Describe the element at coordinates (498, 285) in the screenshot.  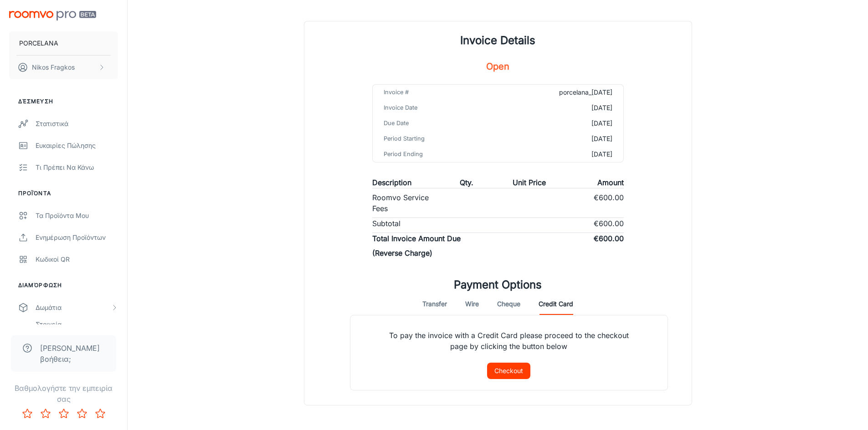
I see `h1: Payment Options` at that location.